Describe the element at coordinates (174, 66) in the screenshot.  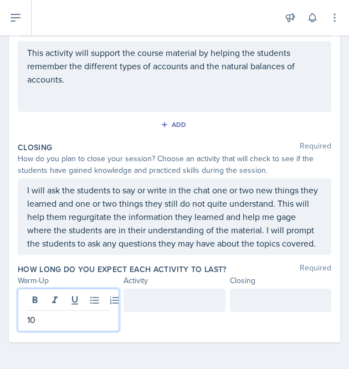
I see `p: This activity will support the course material by helping the students remember the different typ...` at that location.